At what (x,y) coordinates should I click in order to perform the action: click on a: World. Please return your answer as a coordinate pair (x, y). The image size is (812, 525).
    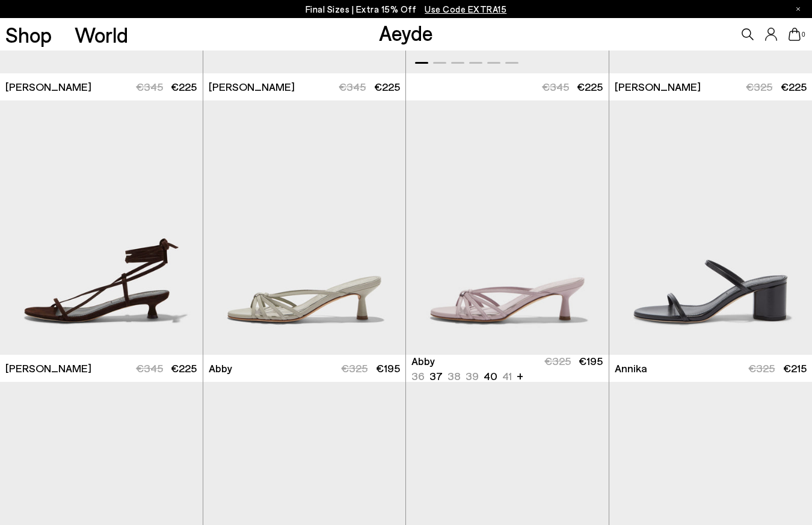
    Looking at the image, I should click on (101, 35).